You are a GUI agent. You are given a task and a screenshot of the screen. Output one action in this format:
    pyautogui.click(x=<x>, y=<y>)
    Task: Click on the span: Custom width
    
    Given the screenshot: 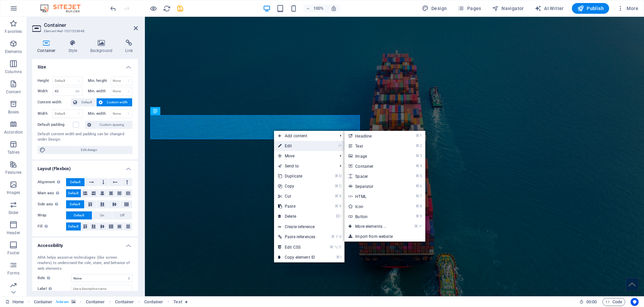 What is the action you would take?
    pyautogui.click(x=117, y=103)
    